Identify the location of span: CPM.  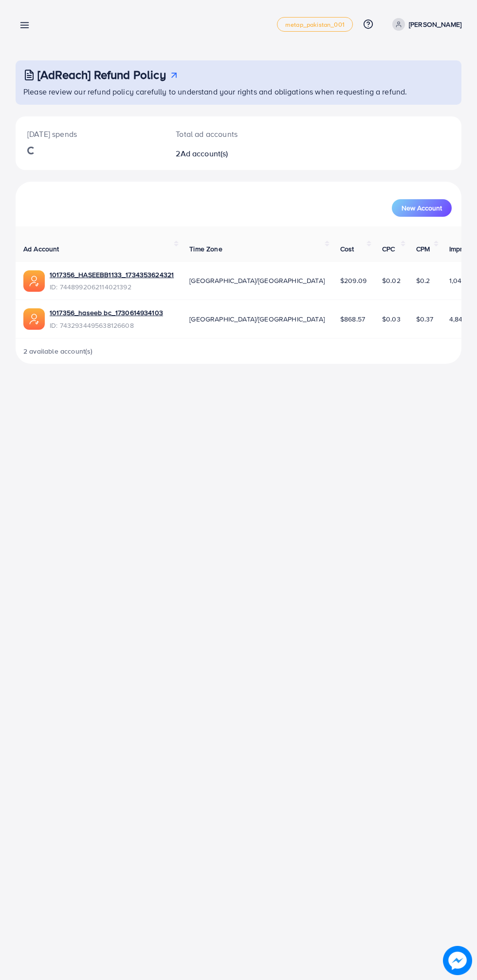
(424, 249).